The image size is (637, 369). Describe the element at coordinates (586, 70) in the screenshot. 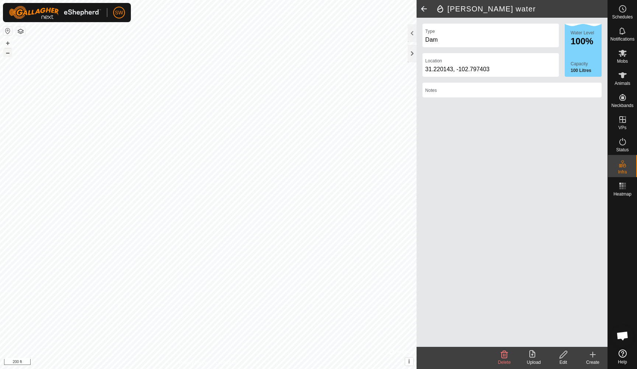

I see `label: 100 Litres` at that location.